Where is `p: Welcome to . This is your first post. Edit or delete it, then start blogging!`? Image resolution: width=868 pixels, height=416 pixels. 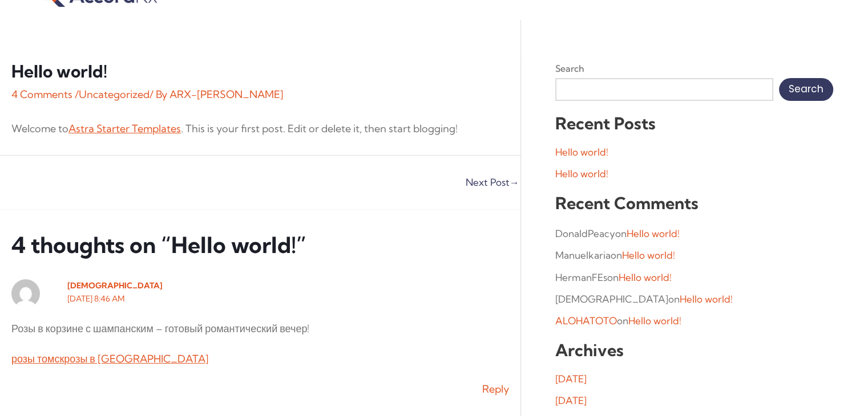
p: Welcome to . This is your first post. Edit or delete it, then start blogging! is located at coordinates (260, 129).